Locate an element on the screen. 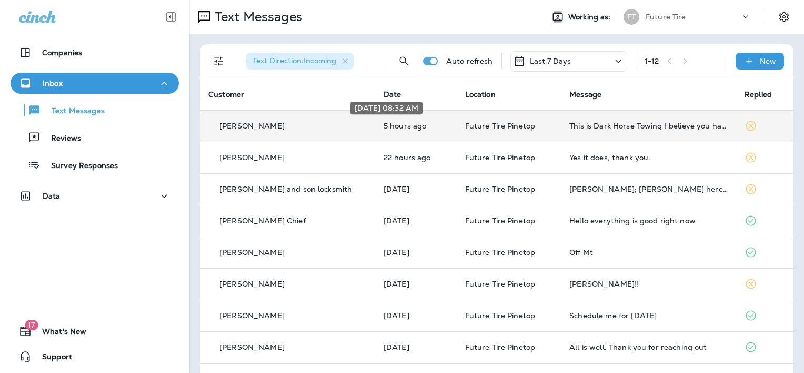 The height and width of the screenshot is (373, 804). p: Oct 10, 2025 08:27 AM is located at coordinates (416, 252).